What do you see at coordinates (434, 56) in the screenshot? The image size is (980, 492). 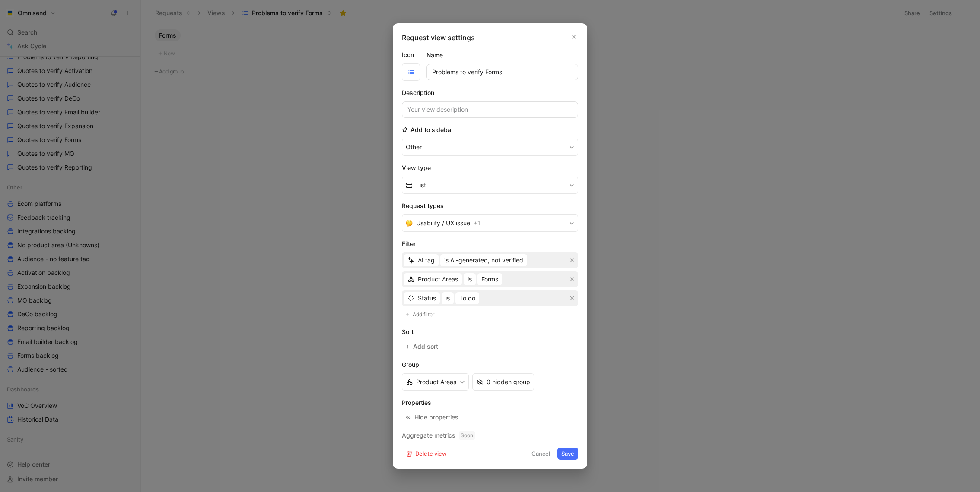 I see `h2: Name` at bounding box center [434, 56].